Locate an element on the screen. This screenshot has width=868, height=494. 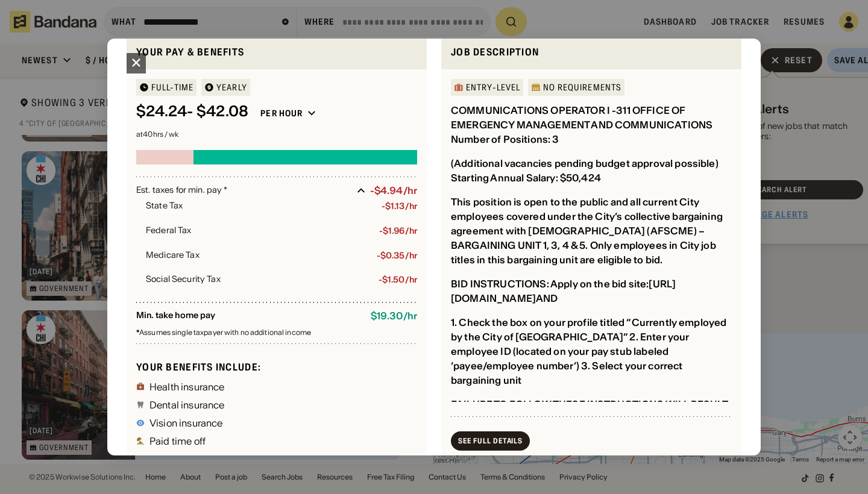
div: Medicare Tax is located at coordinates (261, 255).